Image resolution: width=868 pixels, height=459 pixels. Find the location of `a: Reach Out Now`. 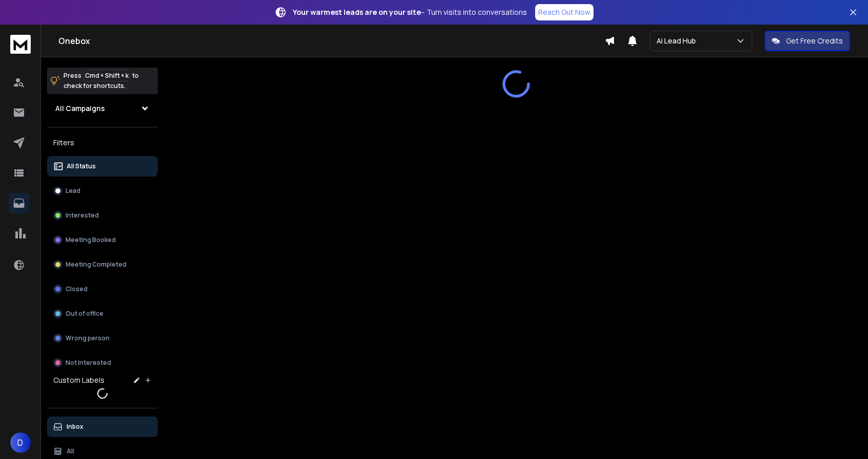

a: Reach Out Now is located at coordinates (564, 12).